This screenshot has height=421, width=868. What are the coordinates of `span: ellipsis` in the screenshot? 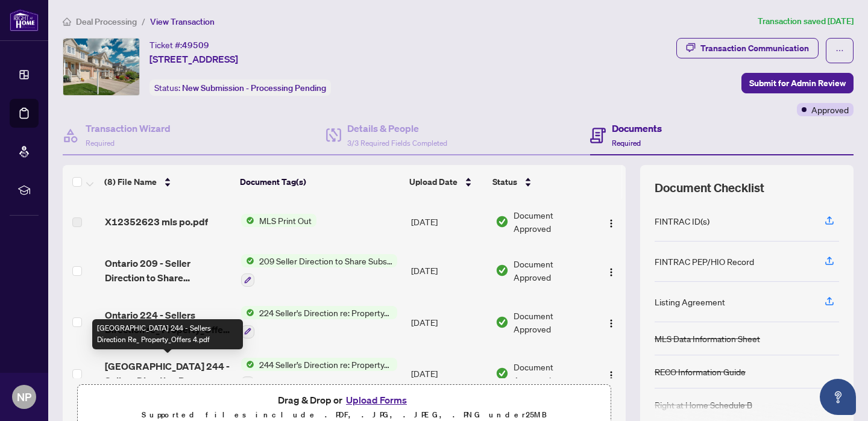 It's located at (840, 50).